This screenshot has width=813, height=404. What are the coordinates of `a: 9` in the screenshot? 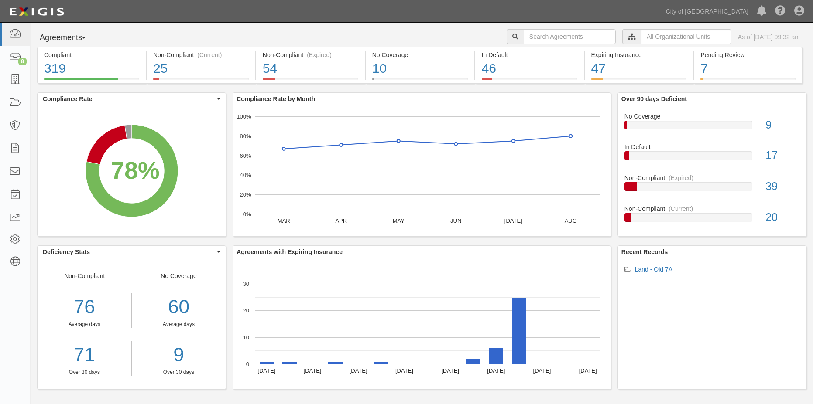 It's located at (179, 355).